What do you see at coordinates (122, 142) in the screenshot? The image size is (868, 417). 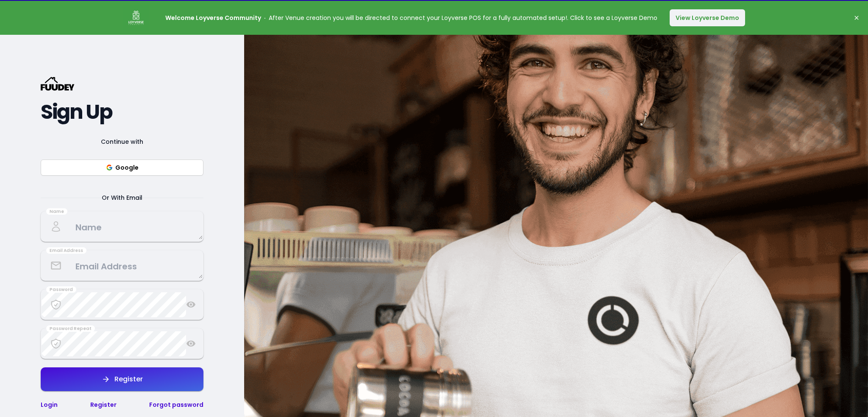 I see `span: Continue with` at bounding box center [122, 142].